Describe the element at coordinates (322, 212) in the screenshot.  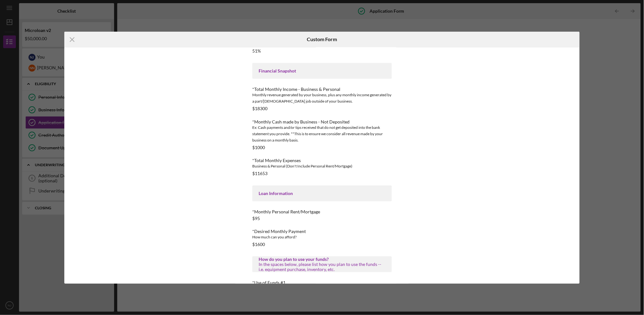
I see `div: *Monthly Personal Rent/Mortgage` at that location.